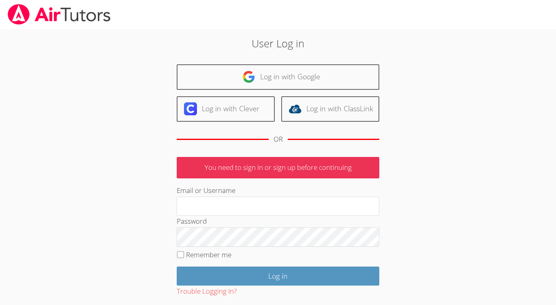 Image resolution: width=556 pixels, height=305 pixels. Describe the element at coordinates (226, 109) in the screenshot. I see `a: Log in with Clever` at that location.